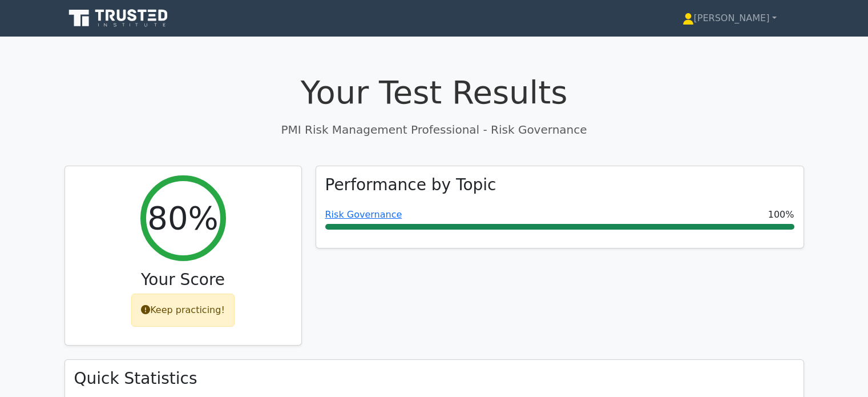 The image size is (868, 397). What do you see at coordinates (363, 214) in the screenshot?
I see `a: Risk Governance` at bounding box center [363, 214].